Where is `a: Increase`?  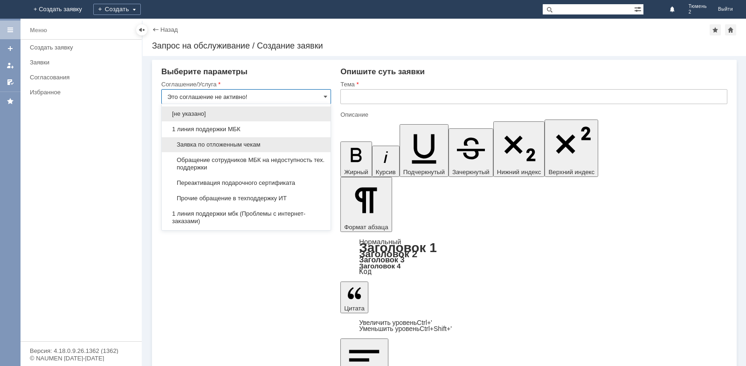 a: Increase is located at coordinates (396, 322).